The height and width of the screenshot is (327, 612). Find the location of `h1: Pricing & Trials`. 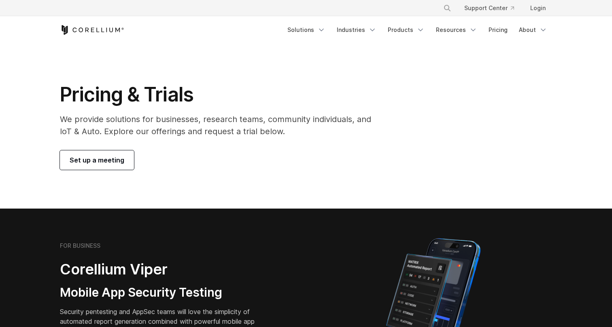

h1: Pricing & Trials is located at coordinates (221, 95).